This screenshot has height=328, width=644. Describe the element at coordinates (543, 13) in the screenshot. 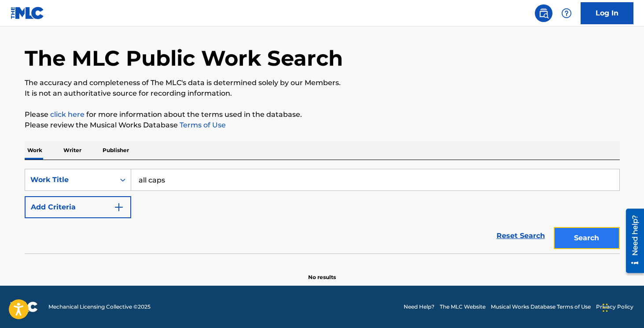

I see `a: Public Search` at that location.